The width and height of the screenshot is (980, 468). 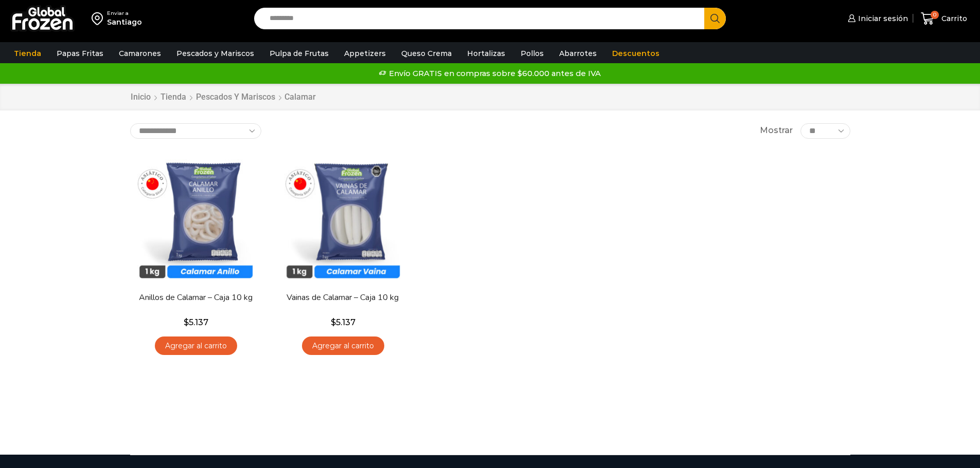 What do you see at coordinates (124, 22) in the screenshot?
I see `div: Santiago` at bounding box center [124, 22].